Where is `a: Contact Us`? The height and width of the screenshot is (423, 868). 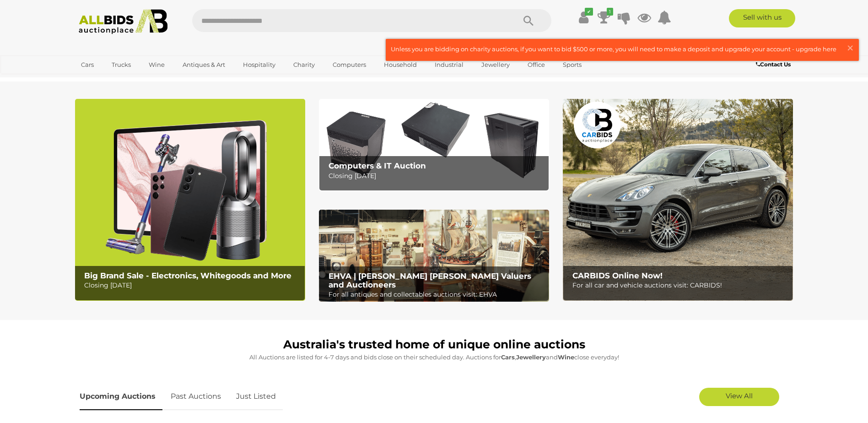
a: Contact Us is located at coordinates (774, 64).